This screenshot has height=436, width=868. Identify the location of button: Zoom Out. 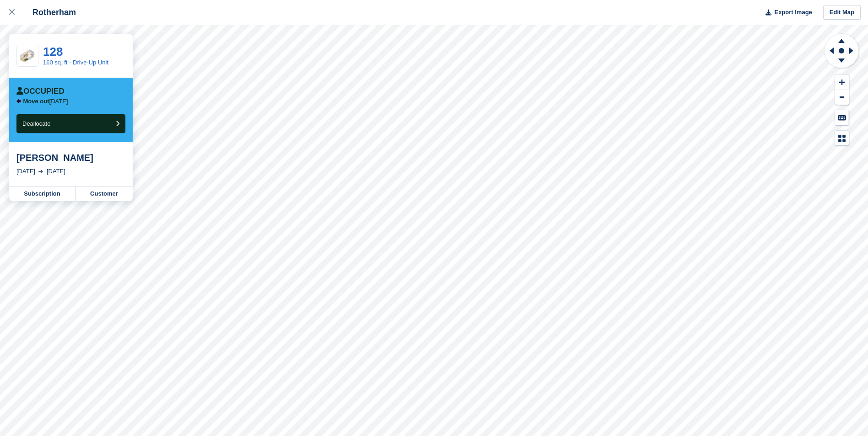
(842, 98).